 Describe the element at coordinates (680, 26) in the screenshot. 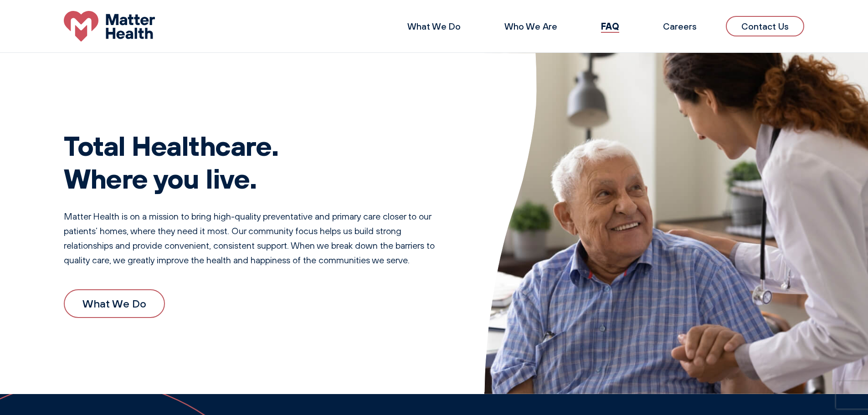

I see `a: Careers` at that location.